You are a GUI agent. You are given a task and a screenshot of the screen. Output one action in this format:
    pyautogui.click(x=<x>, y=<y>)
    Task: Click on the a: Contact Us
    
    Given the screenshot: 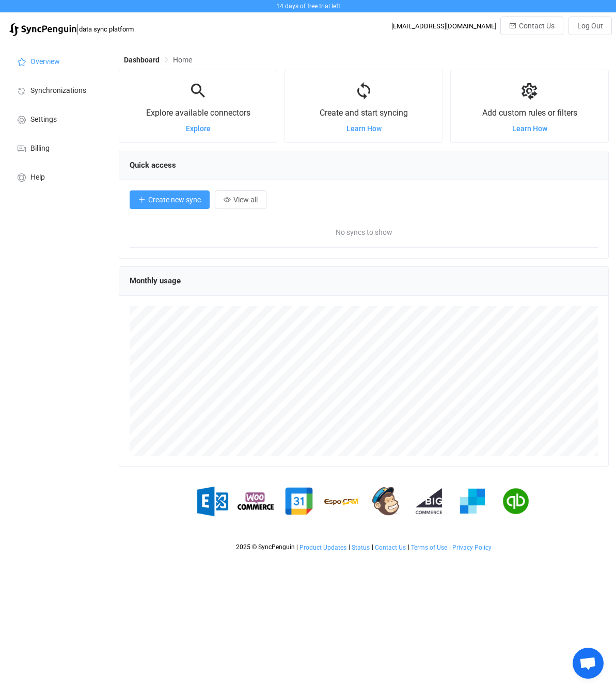 What is the action you would take?
    pyautogui.click(x=390, y=547)
    